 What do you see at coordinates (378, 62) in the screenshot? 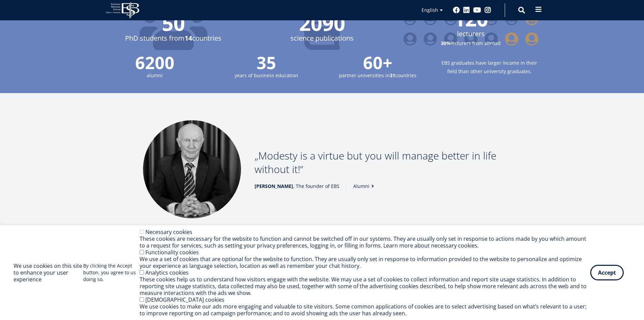
I see `span: 60+` at bounding box center [378, 62].